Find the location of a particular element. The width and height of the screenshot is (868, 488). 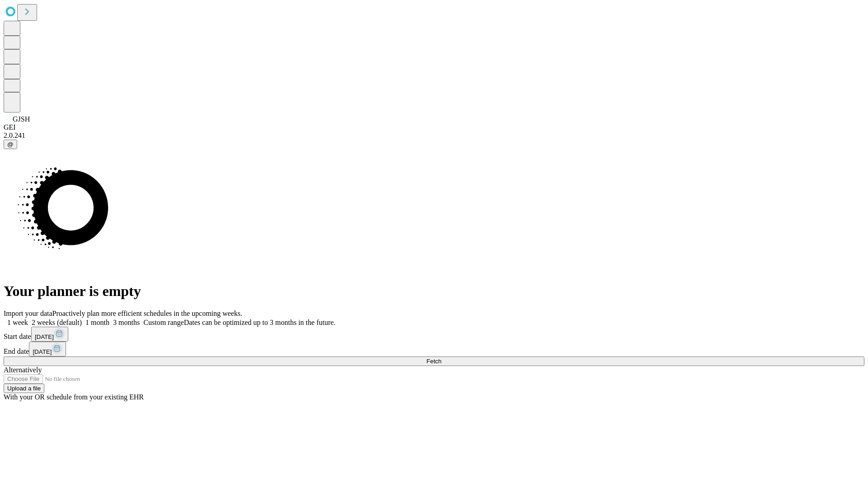

span: Fetch is located at coordinates (433, 361).